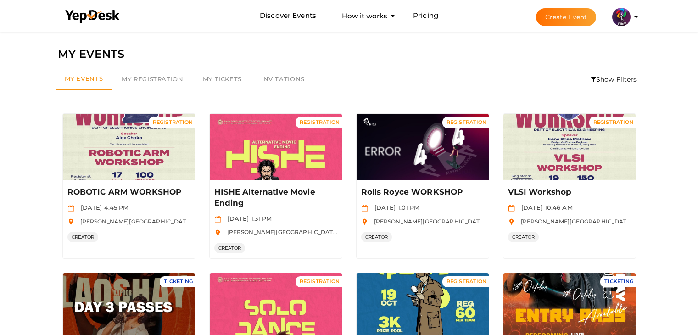 Image resolution: width=698 pixels, height=335 pixels. Describe the element at coordinates (426, 16) in the screenshot. I see `a: Pricing` at that location.